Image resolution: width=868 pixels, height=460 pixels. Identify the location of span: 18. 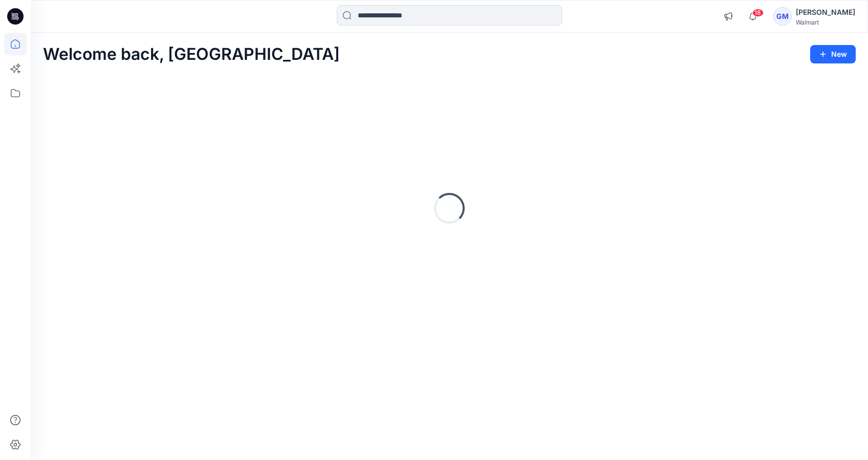
(758, 13).